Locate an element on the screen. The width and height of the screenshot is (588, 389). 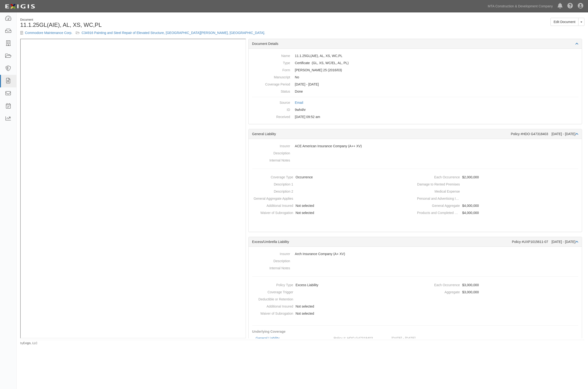
dt: Form is located at coordinates (271, 69).